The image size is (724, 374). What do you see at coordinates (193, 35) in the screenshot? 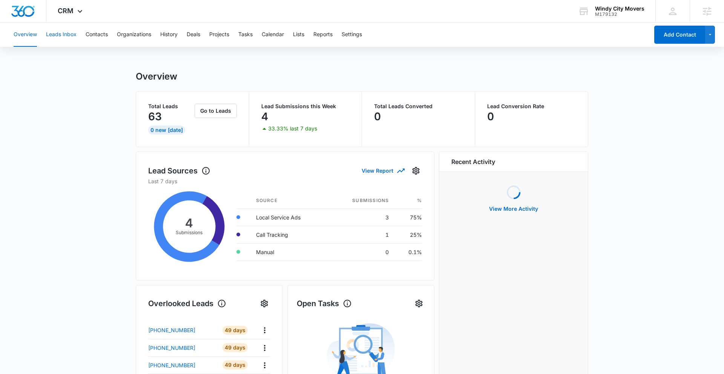
I see `button: Deals` at bounding box center [193, 35].